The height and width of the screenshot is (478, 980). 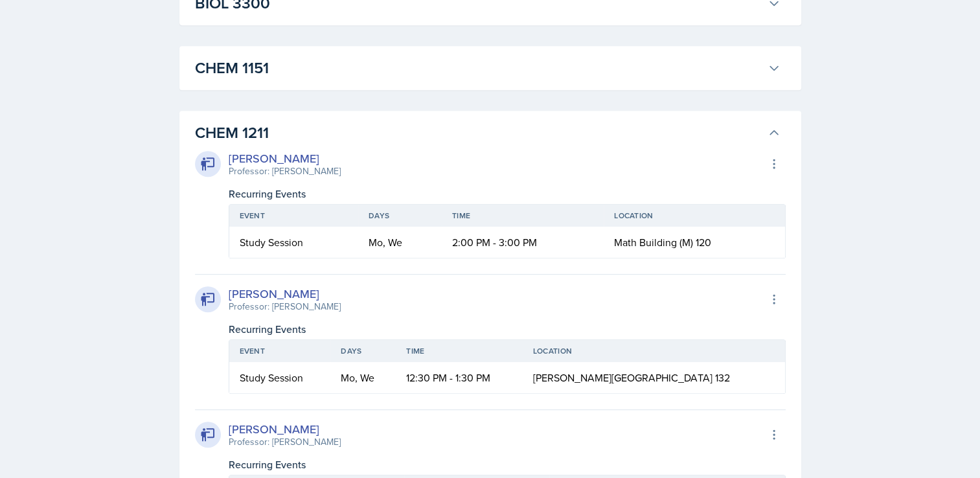 What do you see at coordinates (487, 133) in the screenshot?
I see `button: CHEM 1211` at bounding box center [487, 133].